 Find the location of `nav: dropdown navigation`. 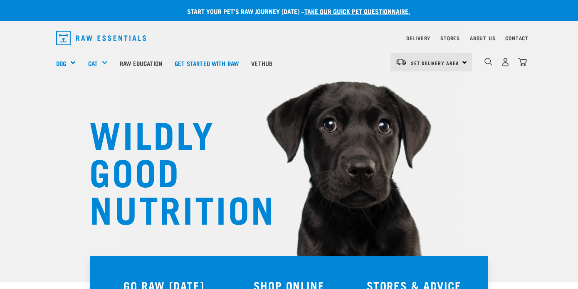

nav: dropdown navigation is located at coordinates (289, 38).